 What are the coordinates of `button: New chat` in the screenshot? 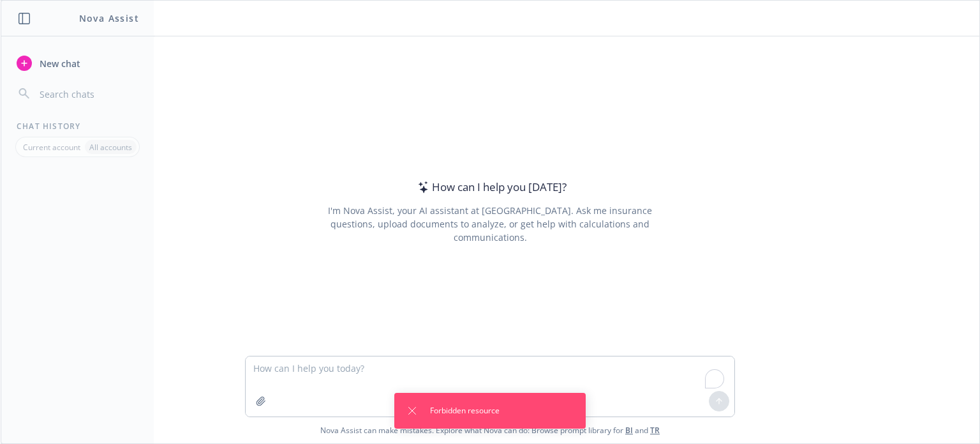 It's located at (77, 63).